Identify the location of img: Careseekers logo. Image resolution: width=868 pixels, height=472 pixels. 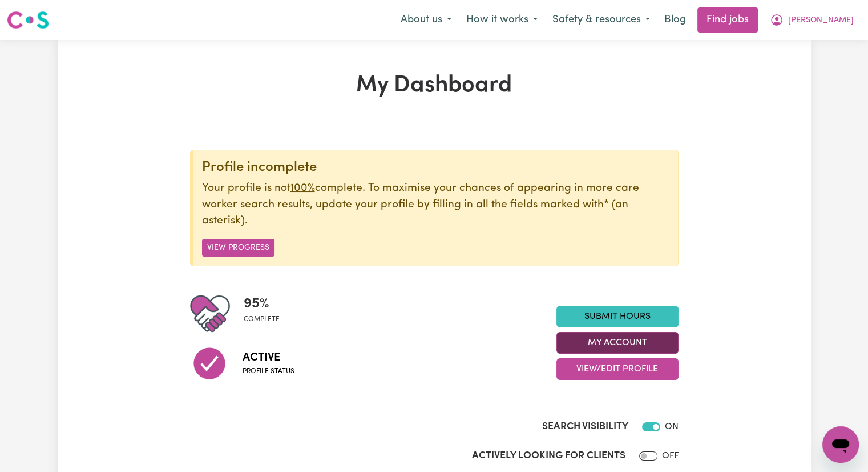
(28, 20).